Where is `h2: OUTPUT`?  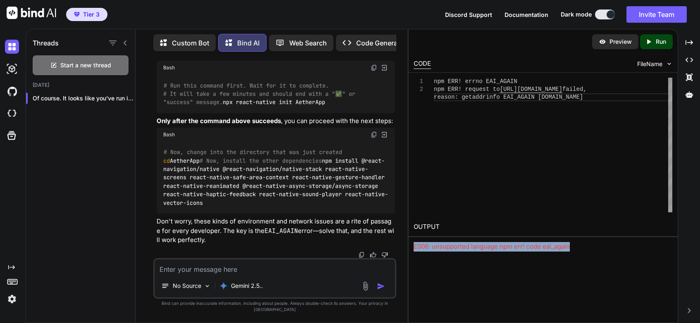 h2: OUTPUT is located at coordinates (543, 227).